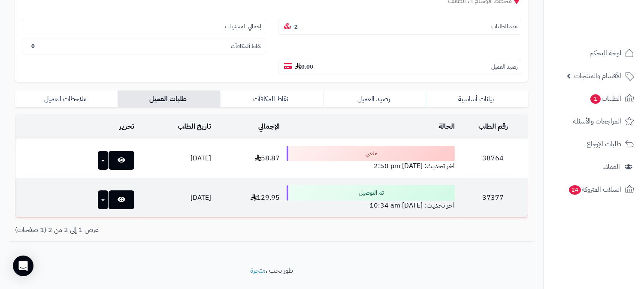  Describe the element at coordinates (477, 99) in the screenshot. I see `a: بيانات أساسية` at that location.